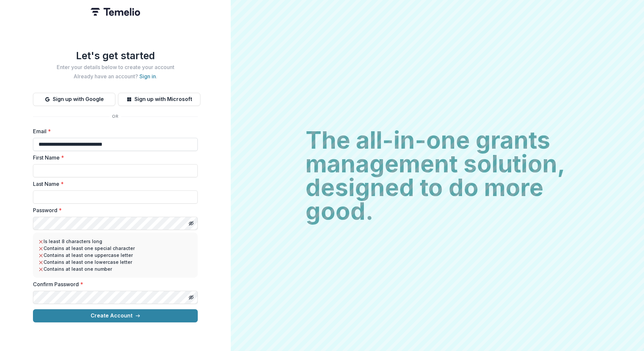 Image resolution: width=644 pixels, height=351 pixels. Describe the element at coordinates (115, 262) in the screenshot. I see `li: Contains at least one lowercase letter` at that location.